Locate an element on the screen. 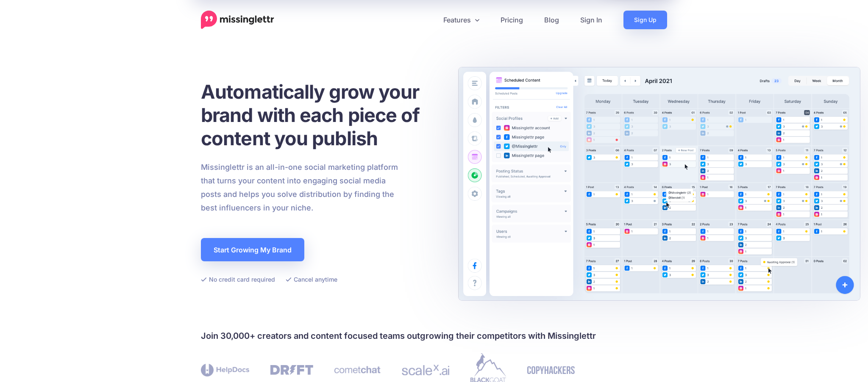 The height and width of the screenshot is (382, 868). a: Sign In is located at coordinates (591, 20).